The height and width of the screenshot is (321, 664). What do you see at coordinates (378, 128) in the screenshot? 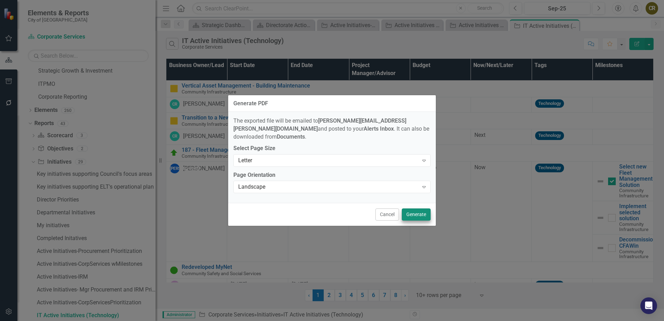
I see `strong: Alerts Inbox` at bounding box center [378, 128].